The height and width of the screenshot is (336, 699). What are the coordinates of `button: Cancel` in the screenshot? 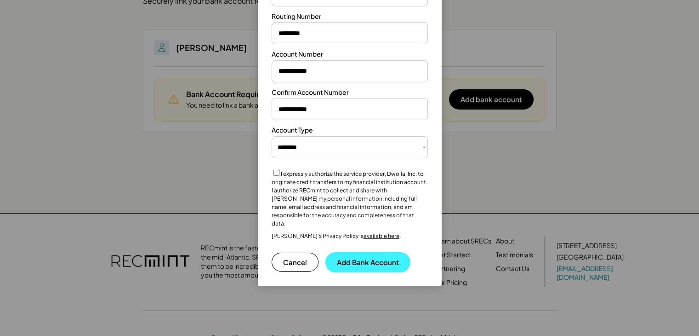 It's located at (295, 262).